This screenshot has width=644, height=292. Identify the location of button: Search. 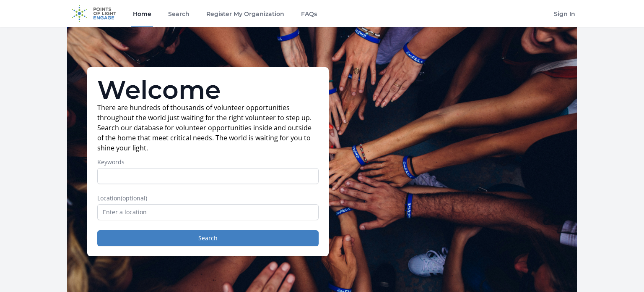
(208, 238).